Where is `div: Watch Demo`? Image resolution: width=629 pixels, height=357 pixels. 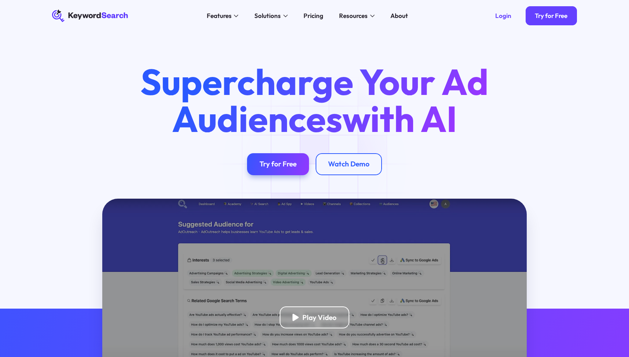 div: Watch Demo is located at coordinates (349, 164).